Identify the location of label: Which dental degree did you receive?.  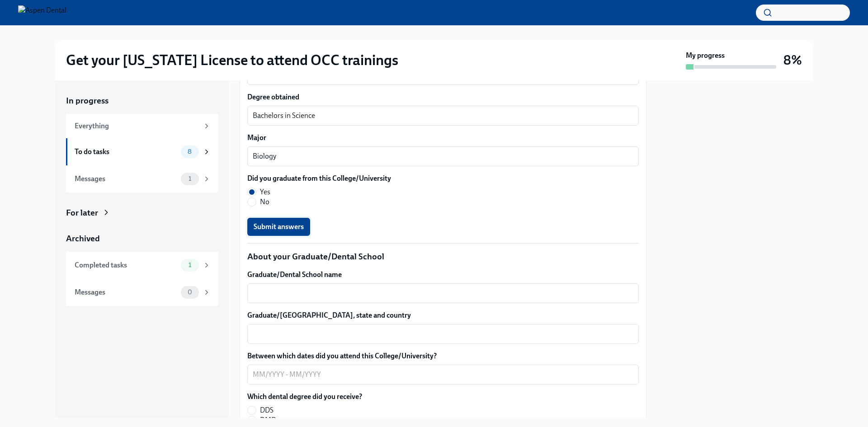
(305, 397).